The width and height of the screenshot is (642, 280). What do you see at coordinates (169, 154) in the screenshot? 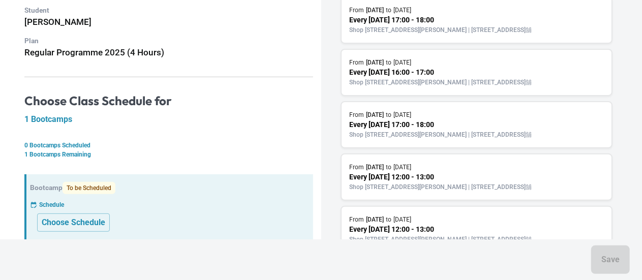
I see `p: 1 Bootcamps Remaining` at bounding box center [169, 154].